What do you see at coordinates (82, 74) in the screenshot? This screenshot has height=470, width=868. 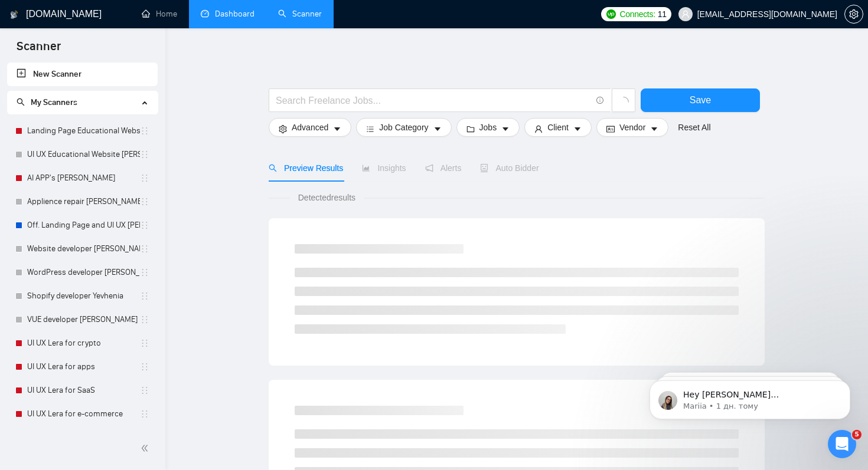 I see `a: New Scanner` at bounding box center [82, 74].